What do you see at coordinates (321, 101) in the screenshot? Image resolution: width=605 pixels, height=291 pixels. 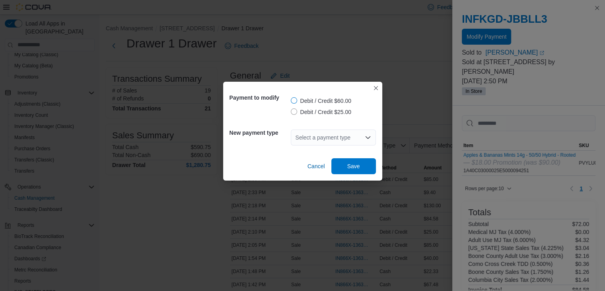 I see `label: Debit / Credit $60.00` at bounding box center [321, 101].